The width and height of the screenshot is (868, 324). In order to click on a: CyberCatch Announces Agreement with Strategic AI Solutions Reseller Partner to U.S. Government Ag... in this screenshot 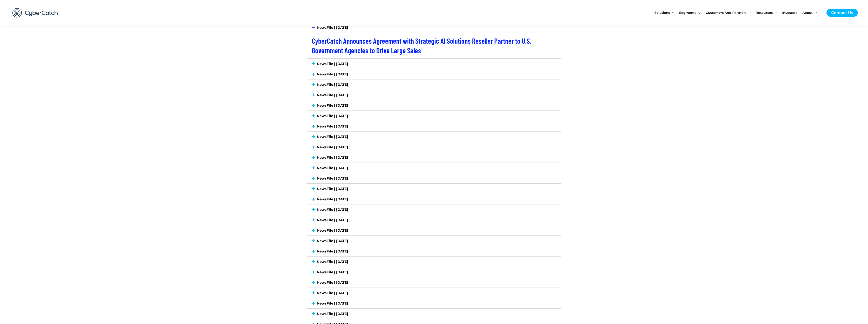, I will do `click(421, 45)`.